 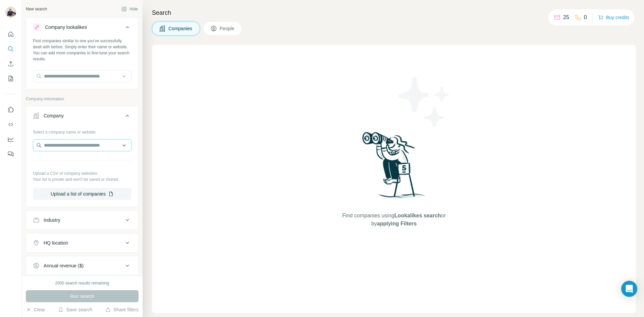 I want to click on img: Surfe Illustration - Stars, so click(x=424, y=102).